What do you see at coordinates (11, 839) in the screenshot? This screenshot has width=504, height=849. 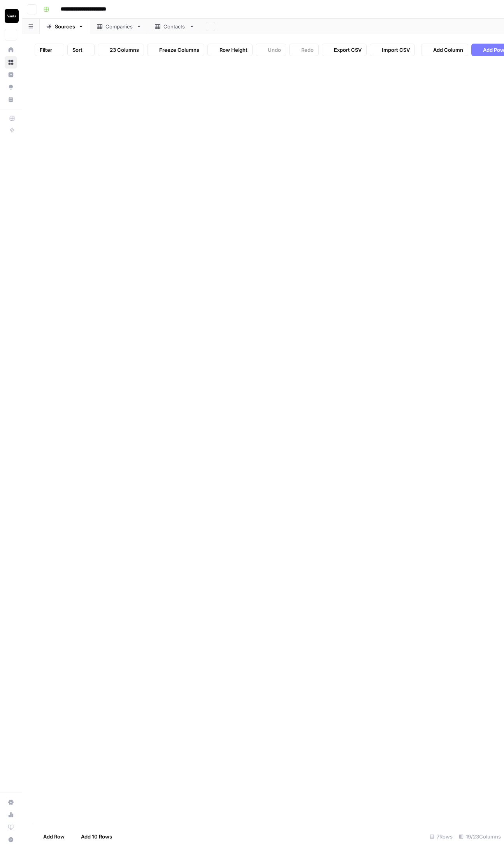 I see `button: Help + Support` at bounding box center [11, 839].